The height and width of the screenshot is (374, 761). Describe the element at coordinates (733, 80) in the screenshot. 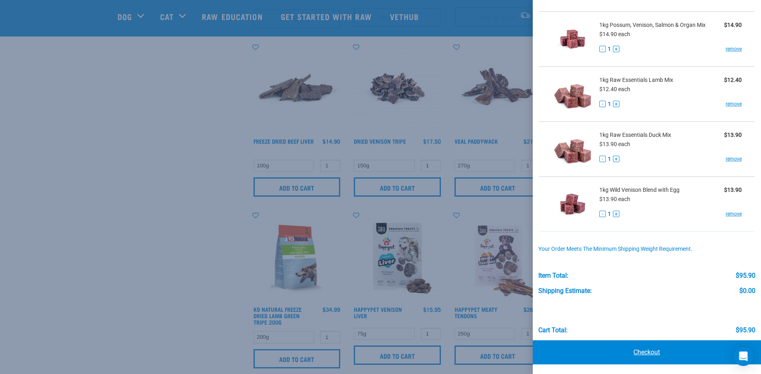

I see `strong: $12.40` at that location.